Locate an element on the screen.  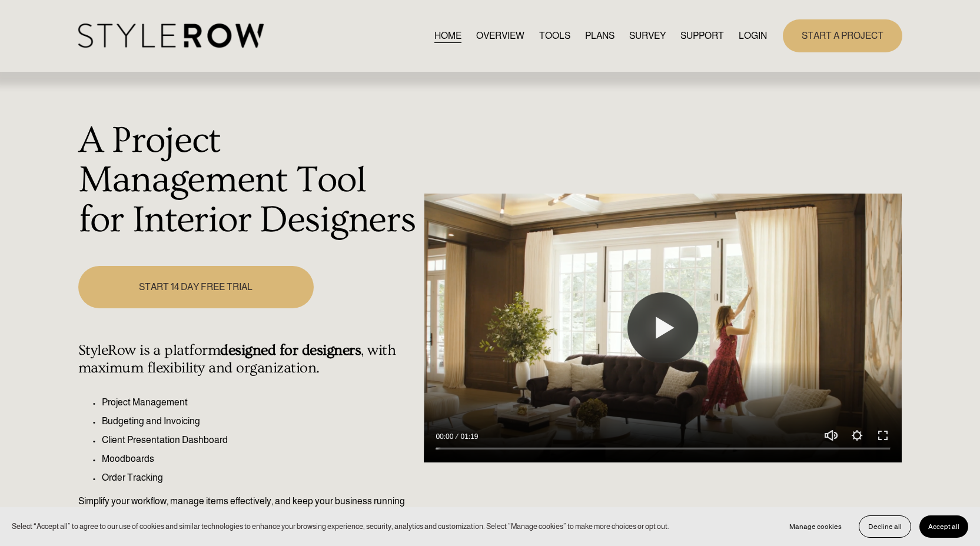
div: Current time is located at coordinates (446, 436).